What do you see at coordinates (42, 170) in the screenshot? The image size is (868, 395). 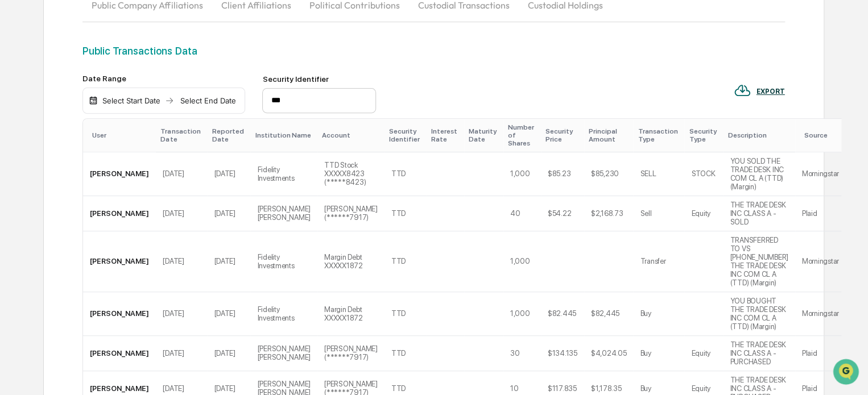 I see `a: 🔎Data Lookup` at bounding box center [42, 170].